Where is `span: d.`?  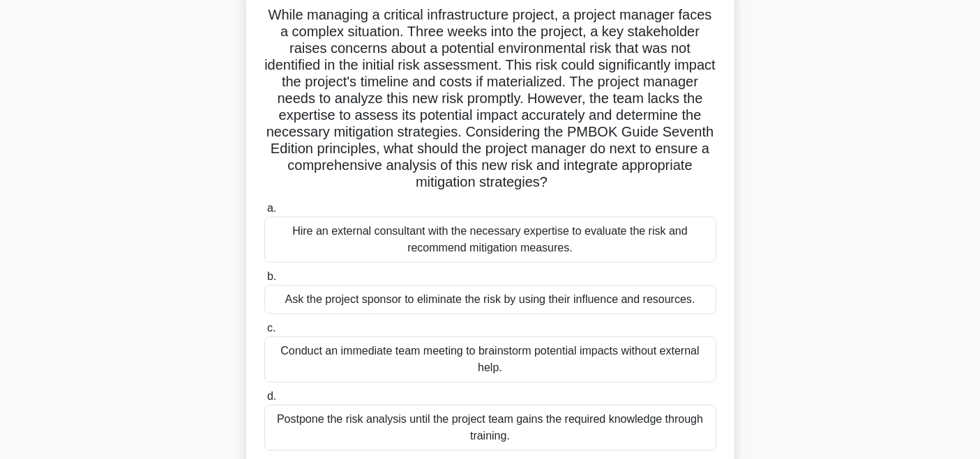 span: d. is located at coordinates (271, 396).